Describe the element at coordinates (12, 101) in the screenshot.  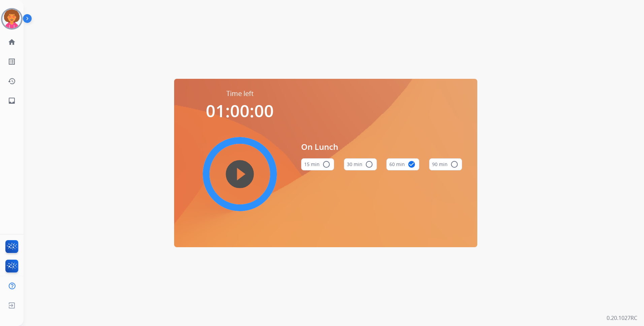
I see `mat-icon: inbox` at that location.